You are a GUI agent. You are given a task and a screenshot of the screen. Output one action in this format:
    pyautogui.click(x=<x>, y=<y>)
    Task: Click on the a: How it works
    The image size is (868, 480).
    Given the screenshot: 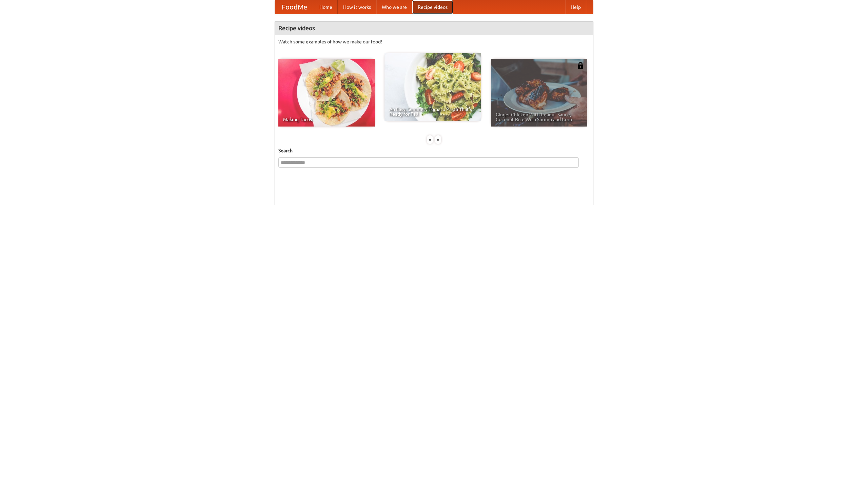 What is the action you would take?
    pyautogui.click(x=357, y=8)
    